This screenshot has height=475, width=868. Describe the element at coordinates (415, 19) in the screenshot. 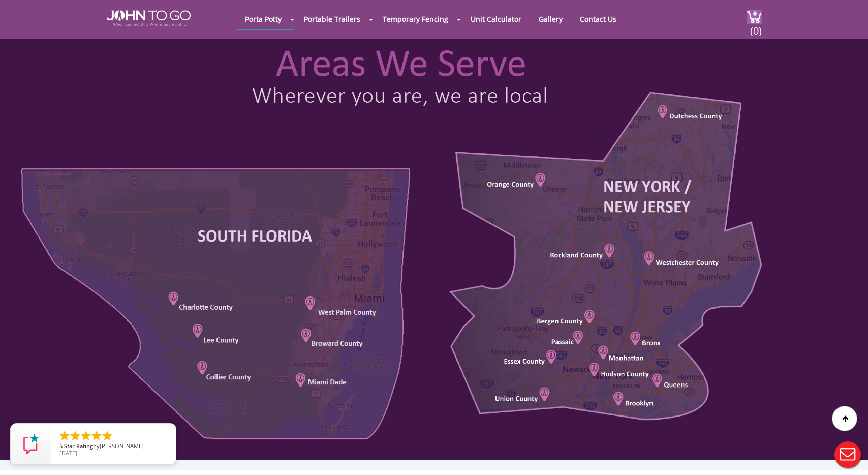

I see `a: Temporary Fencing` at that location.